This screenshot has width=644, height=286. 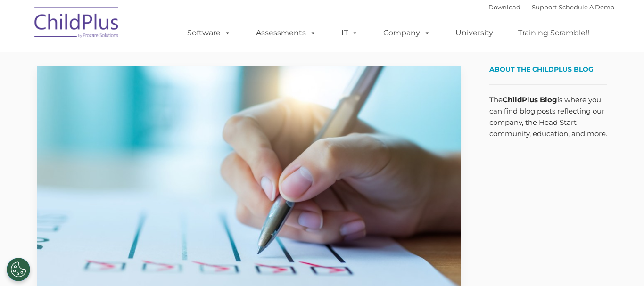 What do you see at coordinates (18, 270) in the screenshot?
I see `button: Cookies Settings` at bounding box center [18, 270].